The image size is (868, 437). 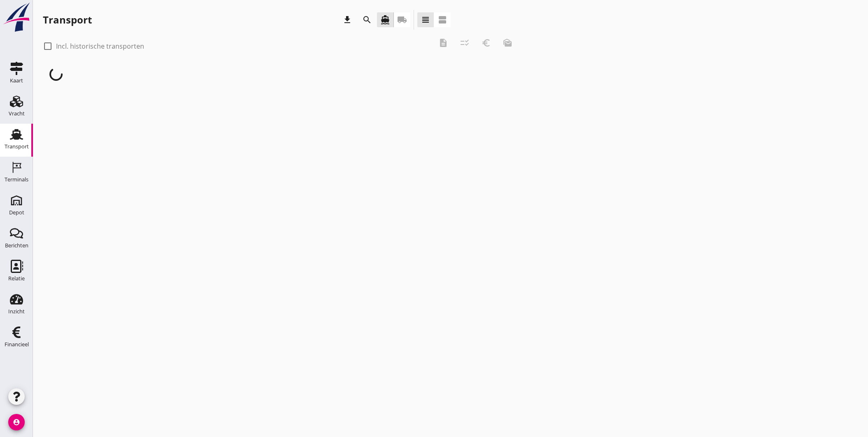 I want to click on label: Incl. historische transporten, so click(x=100, y=46).